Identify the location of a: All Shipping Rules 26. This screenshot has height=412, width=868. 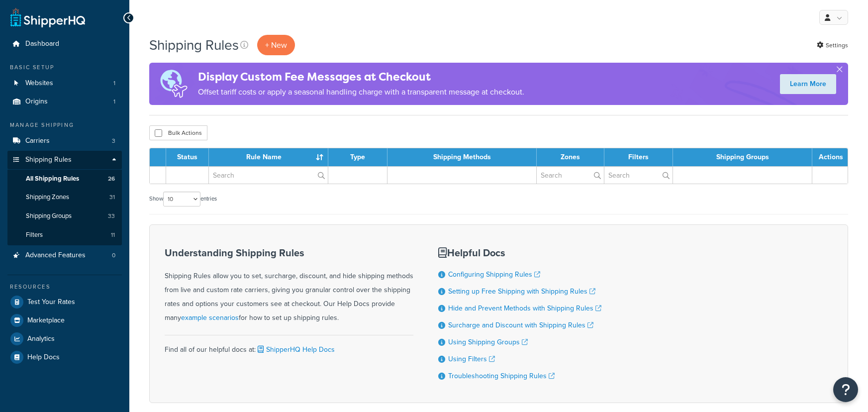
(65, 179).